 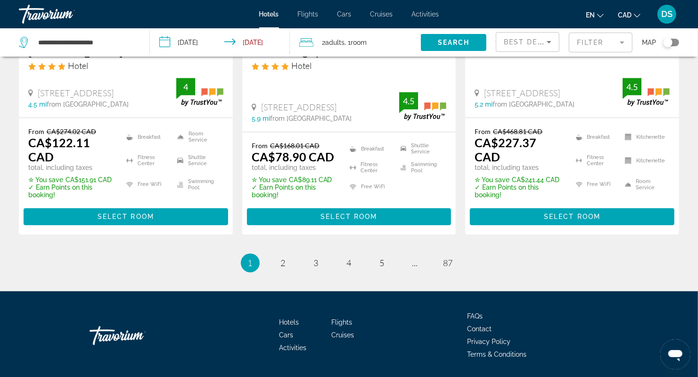 I want to click on button: User Menu, so click(x=667, y=14).